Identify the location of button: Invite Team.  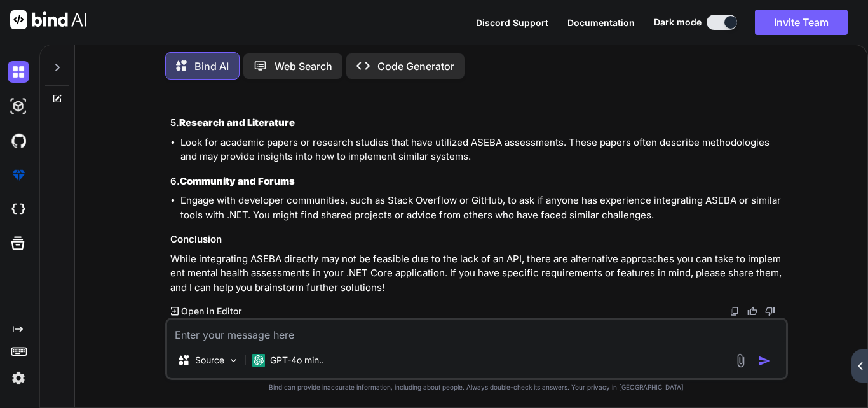
(801, 22).